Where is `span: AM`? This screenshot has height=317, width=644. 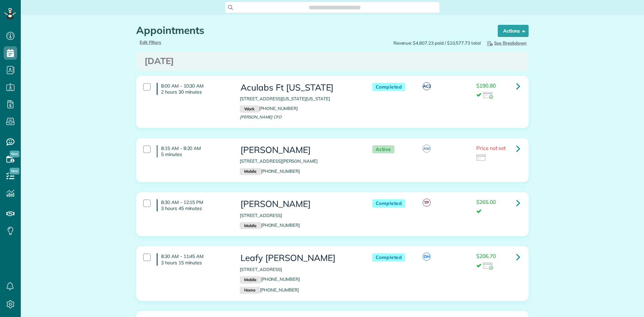 span: AM is located at coordinates (427, 148).